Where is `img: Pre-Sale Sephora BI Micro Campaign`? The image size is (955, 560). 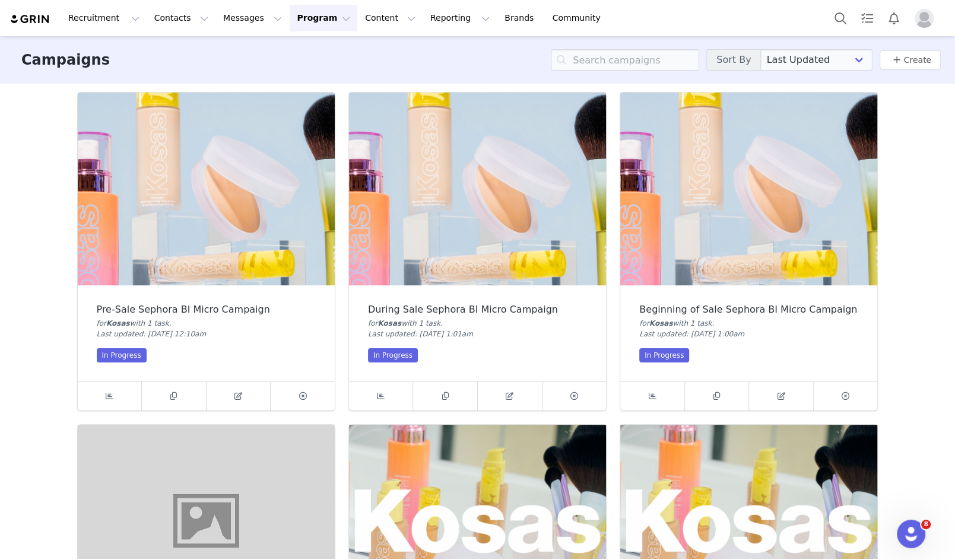
img: Pre-Sale Sephora BI Micro Campaign is located at coordinates (206, 188).